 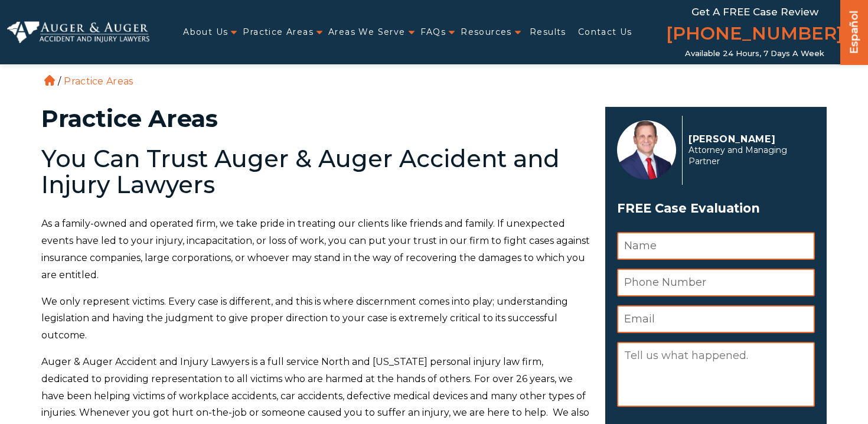 I want to click on img: Auger & Auger Accident and Injury Lawyers Logo, so click(x=78, y=32).